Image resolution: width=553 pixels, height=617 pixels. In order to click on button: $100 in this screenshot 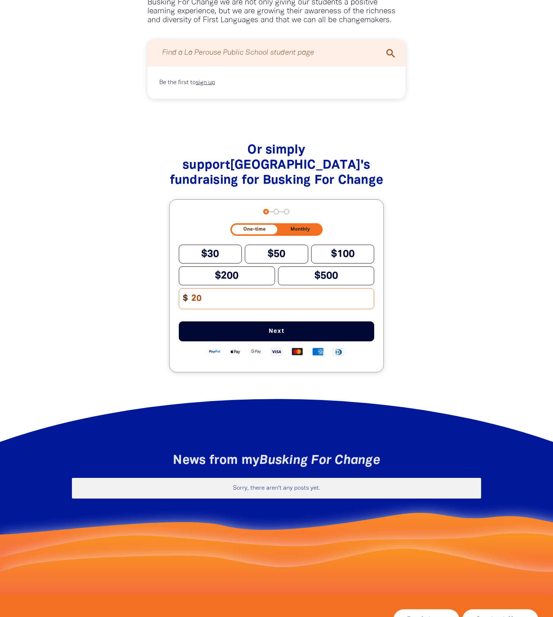, I will do `click(343, 254)`.